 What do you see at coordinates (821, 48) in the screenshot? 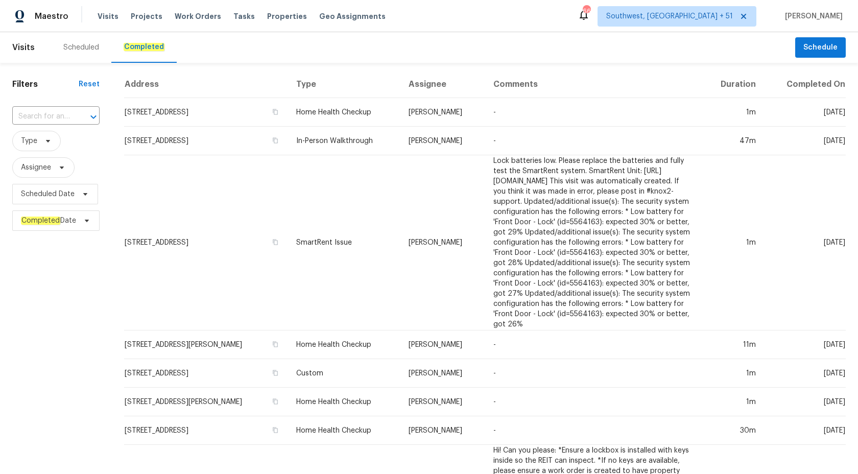
I see `button: Schedule` at bounding box center [821, 48].